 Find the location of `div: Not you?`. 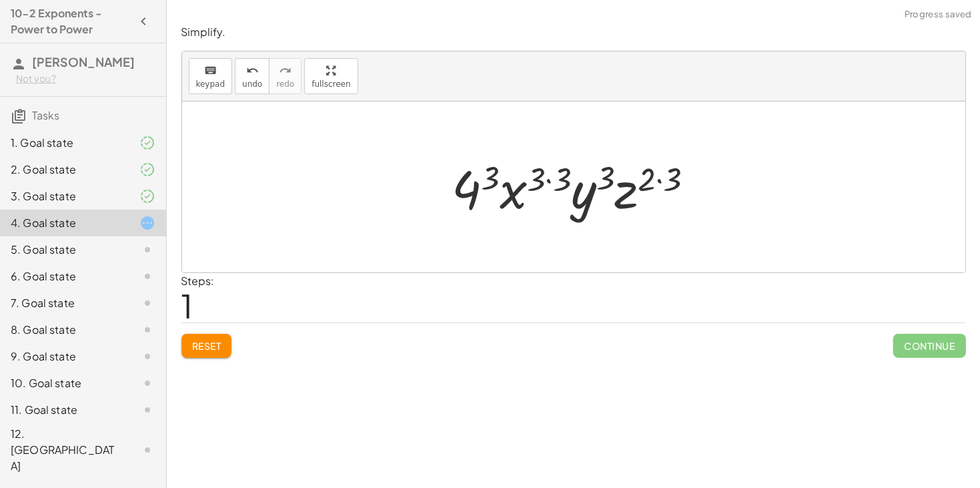

div: Not you? is located at coordinates (85, 79).